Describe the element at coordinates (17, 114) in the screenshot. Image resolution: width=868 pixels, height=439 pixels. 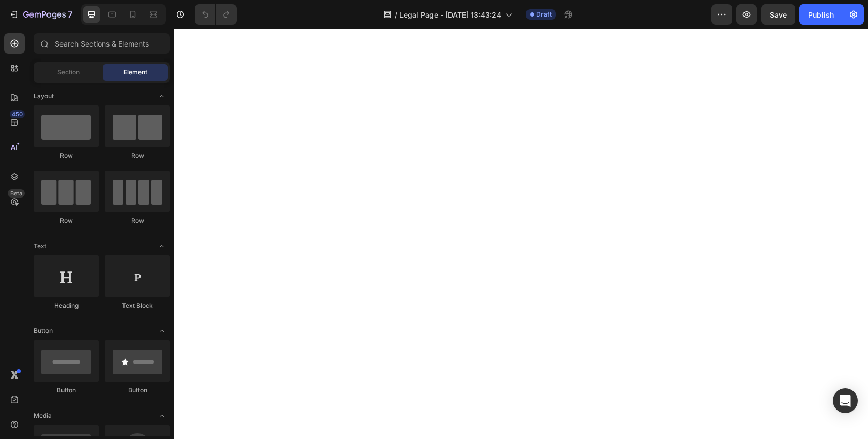
I see `div: 450` at that location.